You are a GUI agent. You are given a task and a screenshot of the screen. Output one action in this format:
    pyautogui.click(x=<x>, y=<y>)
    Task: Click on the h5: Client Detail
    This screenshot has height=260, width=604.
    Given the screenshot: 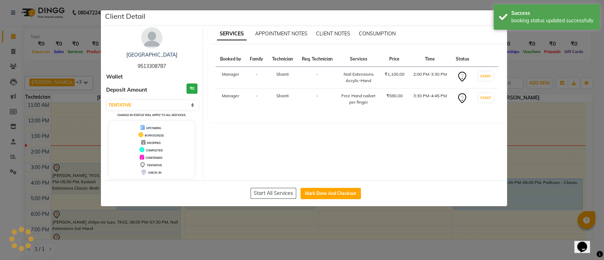 What is the action you would take?
    pyautogui.click(x=125, y=16)
    